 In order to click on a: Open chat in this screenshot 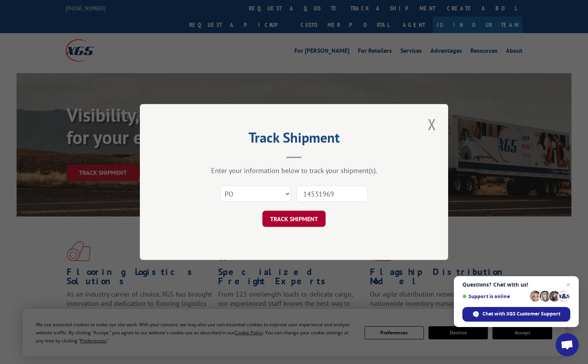, I will do `click(567, 345)`.